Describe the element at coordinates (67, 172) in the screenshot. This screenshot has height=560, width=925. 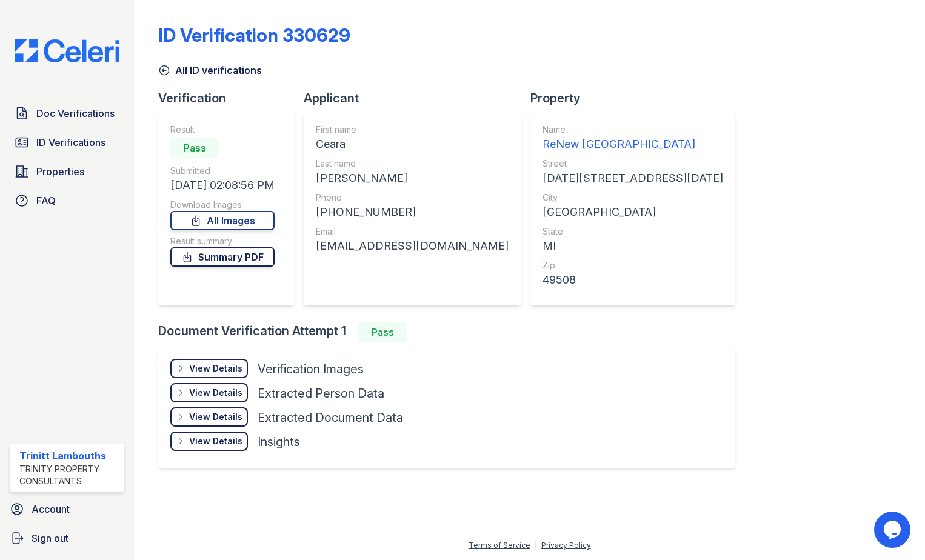
I see `a: Properties` at that location.